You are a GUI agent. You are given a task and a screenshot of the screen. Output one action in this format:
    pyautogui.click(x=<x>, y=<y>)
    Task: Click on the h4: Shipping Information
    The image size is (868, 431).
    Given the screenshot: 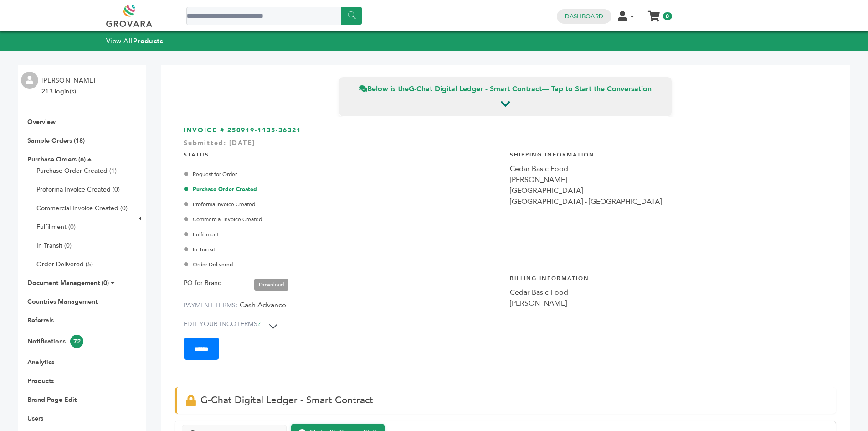 What is the action you would take?
    pyautogui.click(x=669, y=154)
    